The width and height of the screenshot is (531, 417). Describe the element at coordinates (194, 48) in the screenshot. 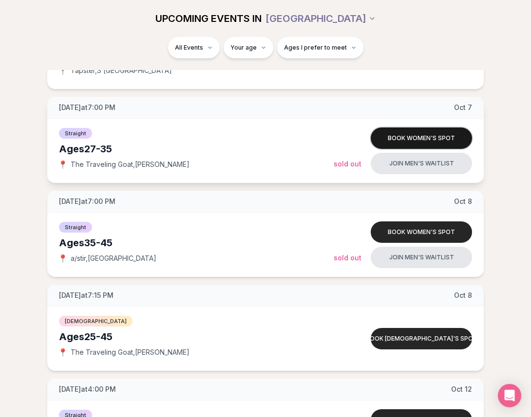

I see `button: All Events` at that location.